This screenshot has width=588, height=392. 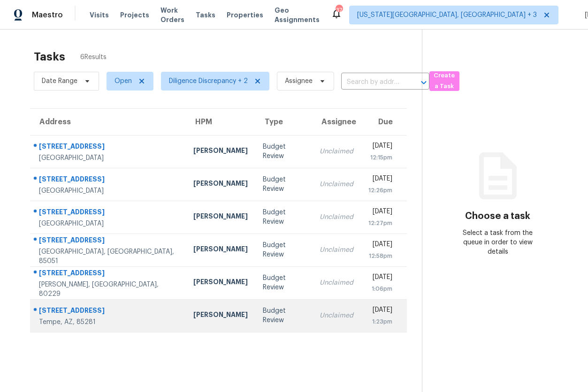 What do you see at coordinates (297, 15) in the screenshot?
I see `span: Geo Assignments` at bounding box center [297, 15].